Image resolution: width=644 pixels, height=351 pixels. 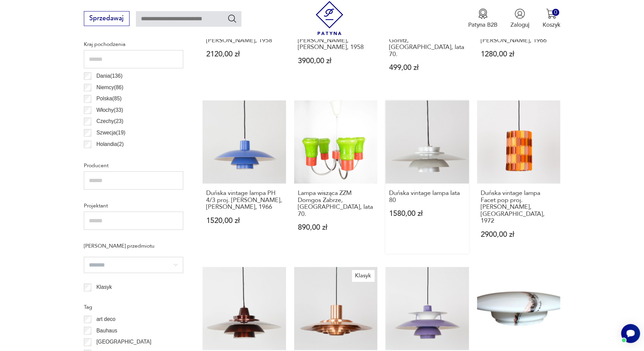 I want to click on p: Koszyk, so click(x=551, y=25).